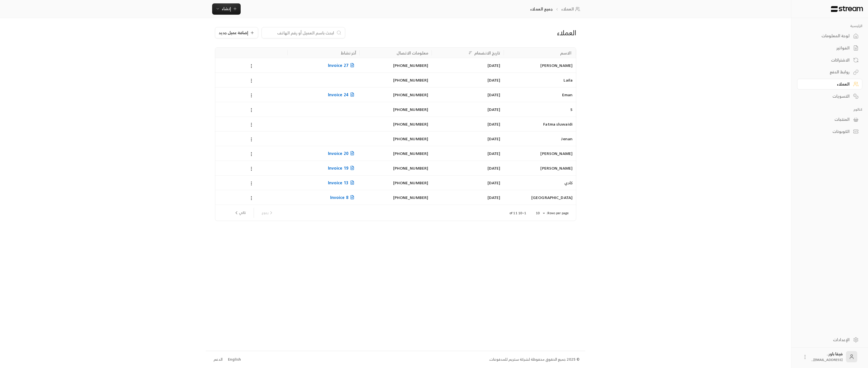 Image resolution: width=868 pixels, height=368 pixels. I want to click on div: © 2025 جميع الحقوق محفوظة لشركة ستريم للمدفوعات., so click(534, 360).